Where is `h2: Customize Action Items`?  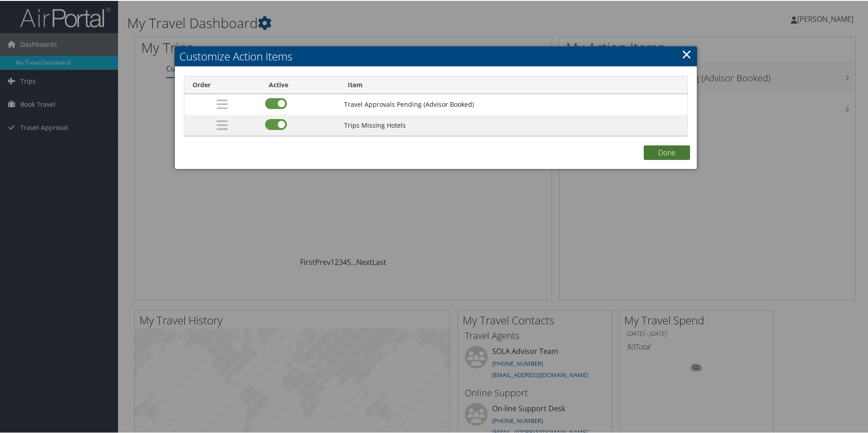 h2: Customize Action Items is located at coordinates (436, 55).